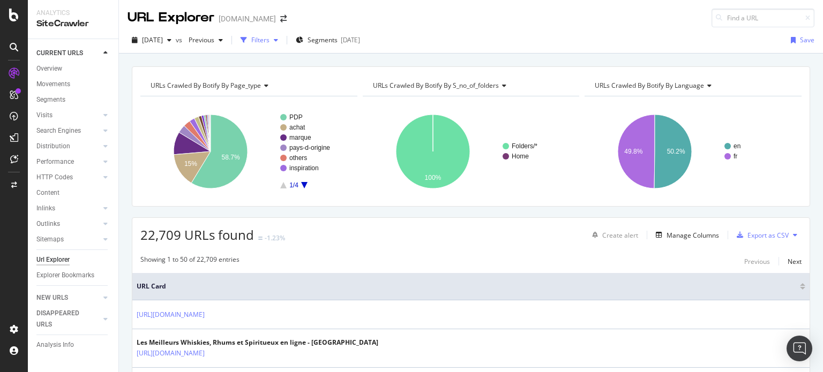  I want to click on button: Filters, so click(259, 40).